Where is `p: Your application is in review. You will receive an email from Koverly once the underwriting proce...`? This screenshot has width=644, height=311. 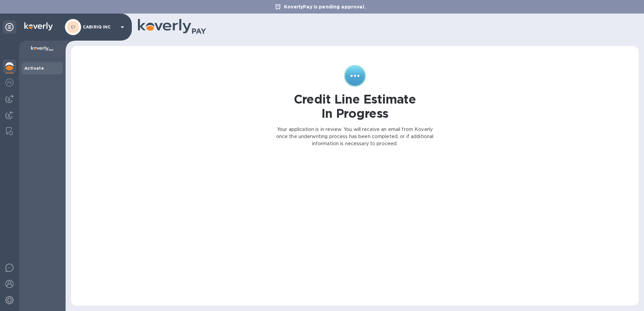
p: Your application is in review. You will receive an email from Koverly once the underwriting proce... is located at coordinates (355, 137).